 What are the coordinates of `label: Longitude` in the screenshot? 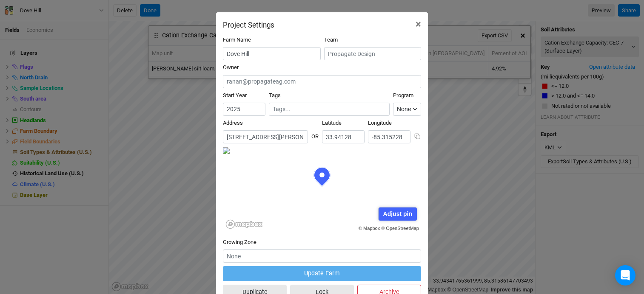 It's located at (380, 123).